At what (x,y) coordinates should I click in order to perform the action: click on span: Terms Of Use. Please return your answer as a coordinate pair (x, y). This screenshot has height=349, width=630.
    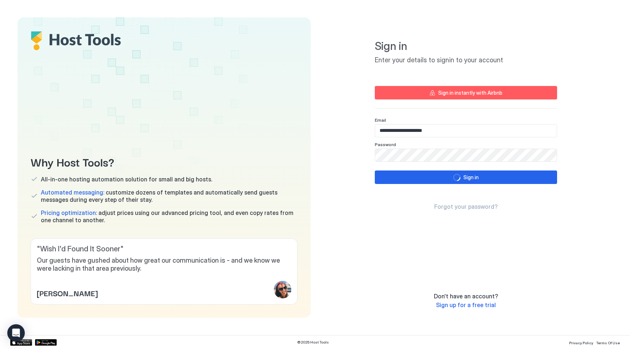
    Looking at the image, I should click on (608, 343).